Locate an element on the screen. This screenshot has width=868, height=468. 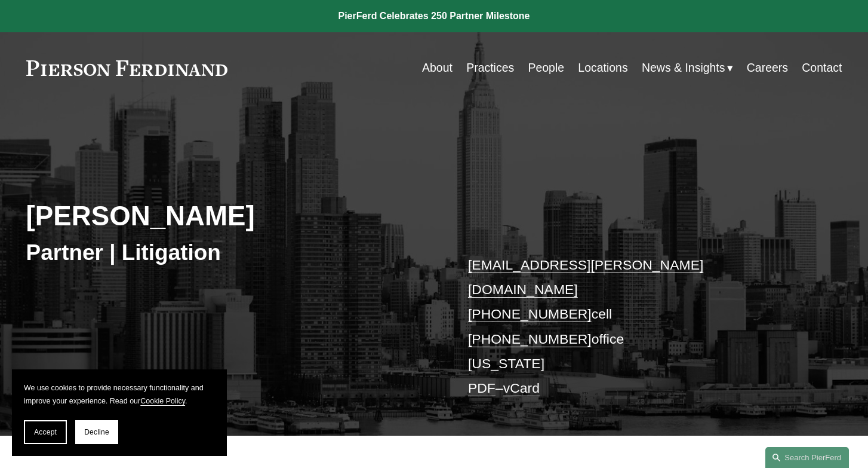
h3: Partner | Litigation is located at coordinates (230, 253).